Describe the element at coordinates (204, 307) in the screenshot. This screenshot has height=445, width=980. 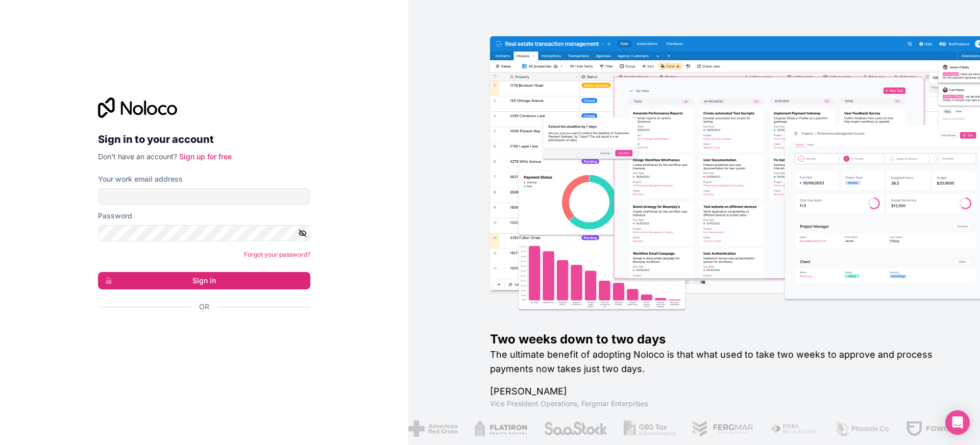
I see `span: Or` at that location.